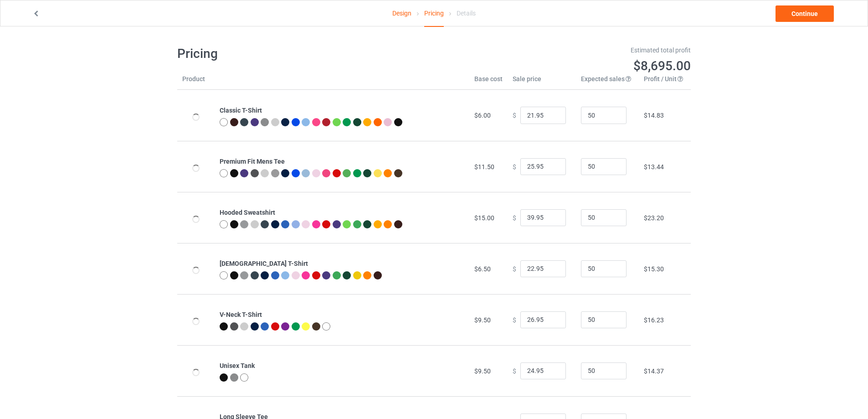 The width and height of the screenshot is (868, 419). Describe the element at coordinates (654, 269) in the screenshot. I see `span: $15.30` at that location.